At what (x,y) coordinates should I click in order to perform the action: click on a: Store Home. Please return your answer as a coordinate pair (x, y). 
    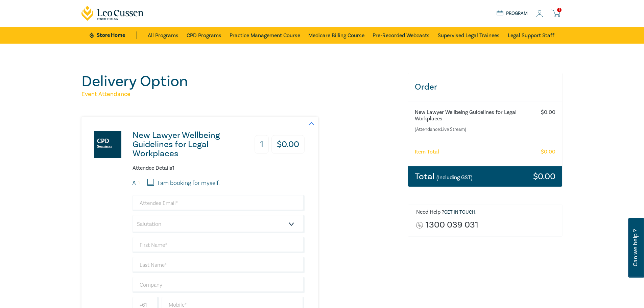
    Looking at the image, I should click on (113, 36).